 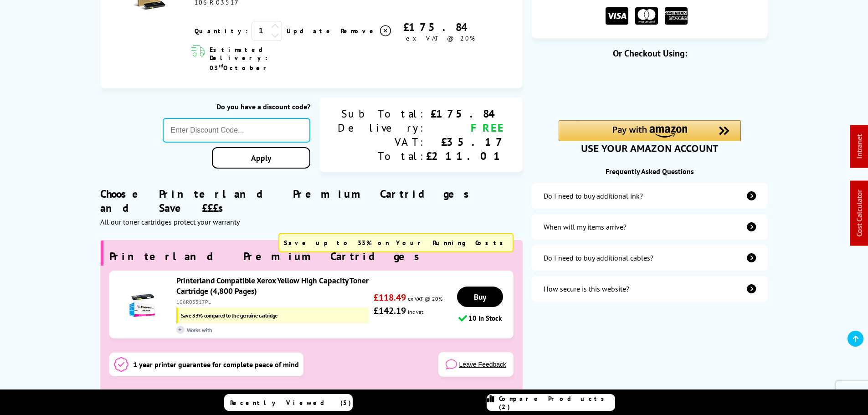 What do you see at coordinates (650, 227) in the screenshot?
I see `a: items-arrive` at bounding box center [650, 227].